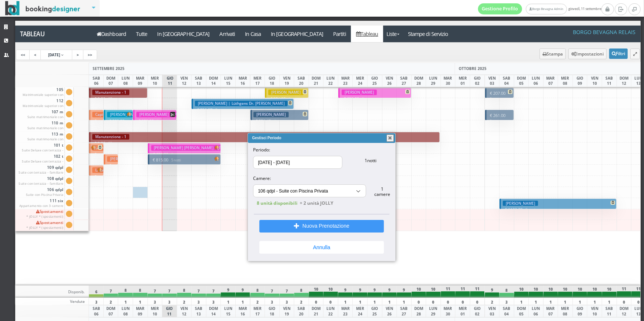  Describe the element at coordinates (100, 170) in the screenshot. I see `img: room-undefined.png` at that location.